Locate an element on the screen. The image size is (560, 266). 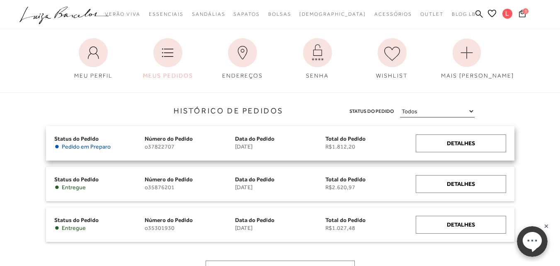
a: MEU PERFIL is located at coordinates (93, 59).